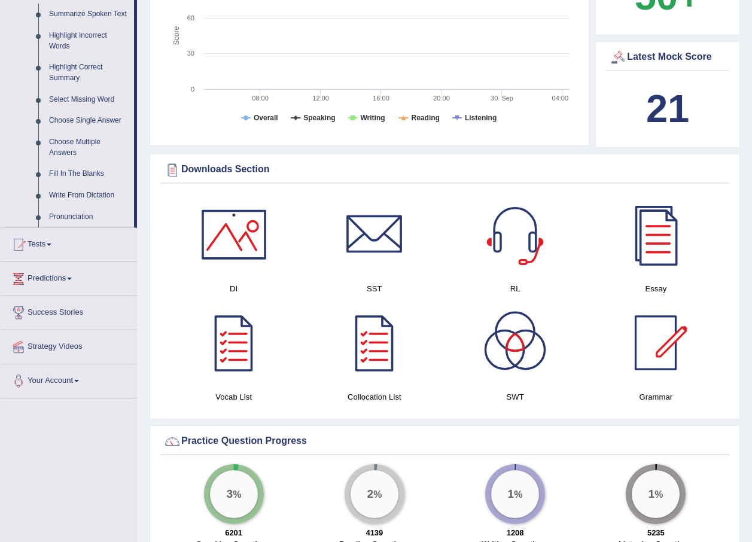  I want to click on a: Tests, so click(69, 243).